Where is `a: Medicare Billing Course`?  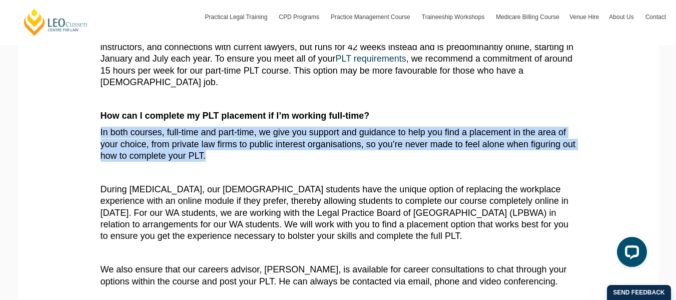 a: Medicare Billing Course is located at coordinates (527, 17).